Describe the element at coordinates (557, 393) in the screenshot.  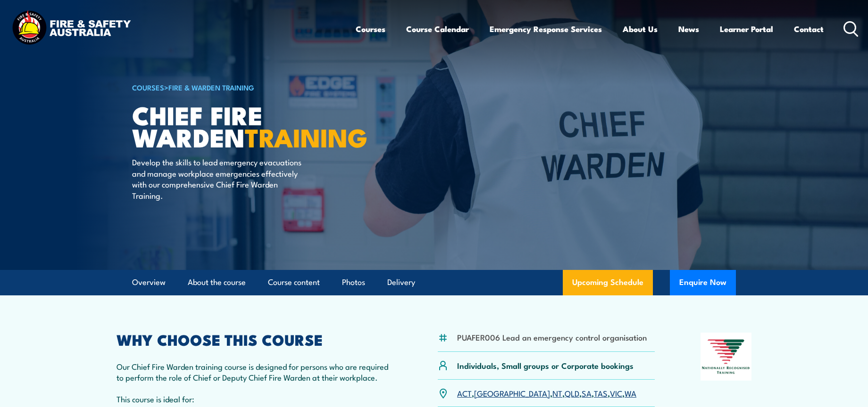
I see `a: NT` at that location.